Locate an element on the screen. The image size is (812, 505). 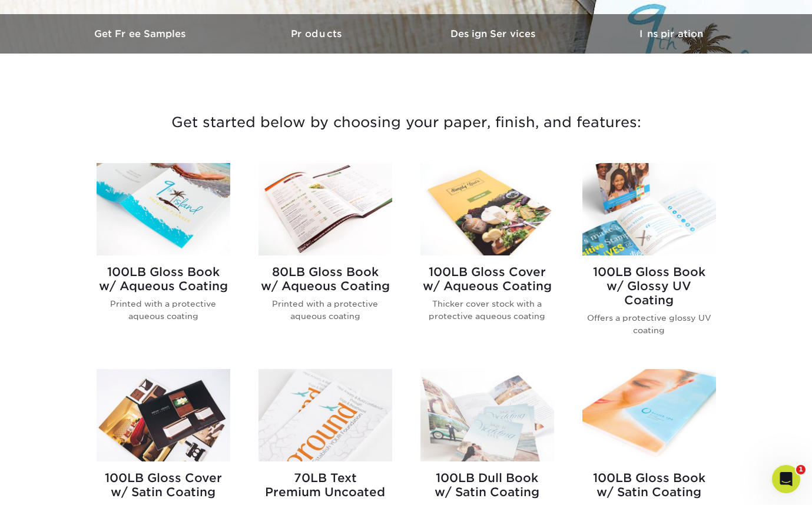
h2: 70LB Text Premium Uncoated is located at coordinates (325, 485).